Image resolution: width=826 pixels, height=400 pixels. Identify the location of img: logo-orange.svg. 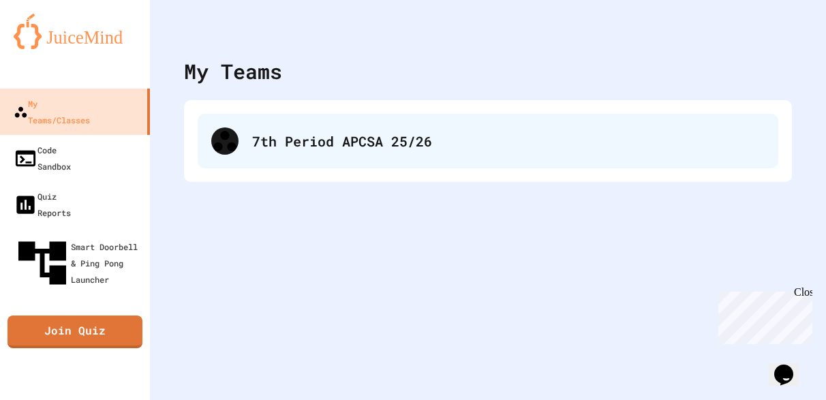
(75, 31).